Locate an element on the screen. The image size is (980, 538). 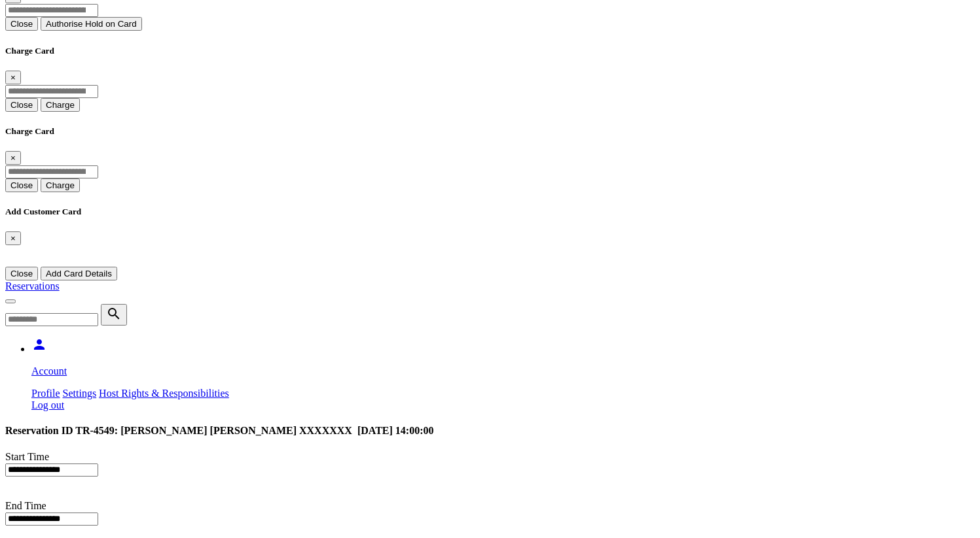
h5: Add Customer Card is located at coordinates (490, 212).